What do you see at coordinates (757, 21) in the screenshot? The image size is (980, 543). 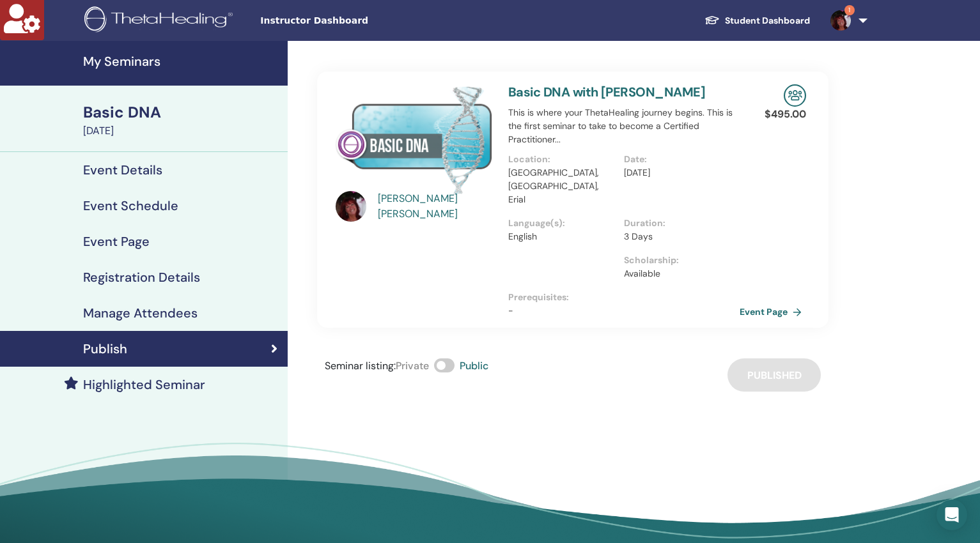 I see `a: Student Dashboard` at bounding box center [757, 21].